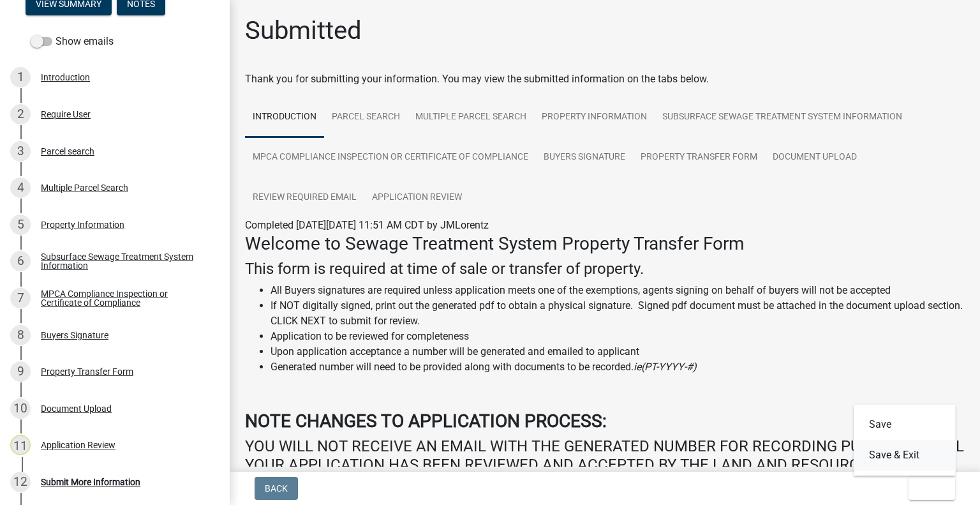 This screenshot has height=505, width=980. I want to click on a: Subsurface Sewage Treatment System Information, so click(783, 117).